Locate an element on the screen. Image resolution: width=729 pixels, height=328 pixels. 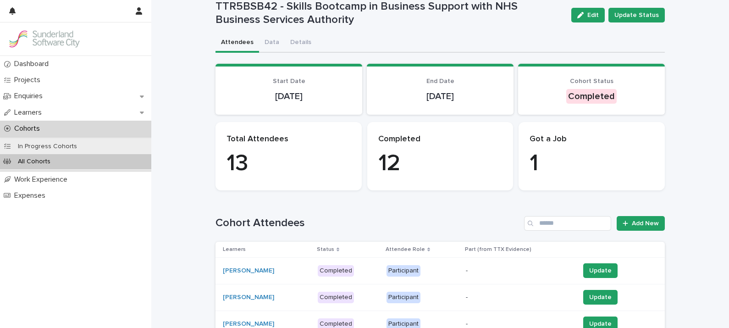
p: 13 is located at coordinates (288, 164).